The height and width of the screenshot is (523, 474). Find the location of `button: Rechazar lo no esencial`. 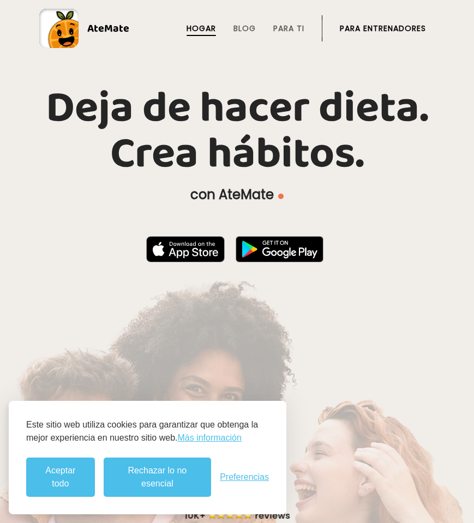

button: Rechazar lo no esencial is located at coordinates (158, 477).